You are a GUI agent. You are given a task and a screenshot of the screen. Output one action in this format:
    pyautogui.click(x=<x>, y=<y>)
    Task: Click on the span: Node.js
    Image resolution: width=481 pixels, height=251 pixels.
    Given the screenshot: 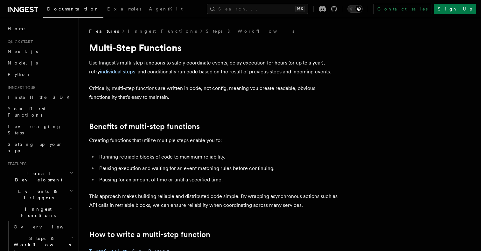 What is the action you would take?
    pyautogui.click(x=23, y=63)
    